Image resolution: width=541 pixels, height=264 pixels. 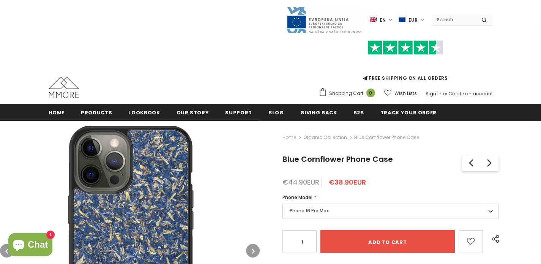 What do you see at coordinates (445, 93) in the screenshot?
I see `span: or` at bounding box center [445, 93].